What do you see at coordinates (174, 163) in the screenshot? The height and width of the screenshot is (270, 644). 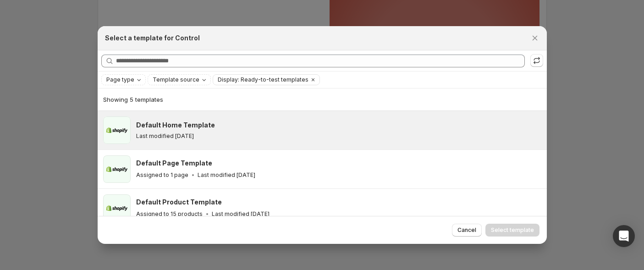 I see `h3: Default Page Template` at bounding box center [174, 163].